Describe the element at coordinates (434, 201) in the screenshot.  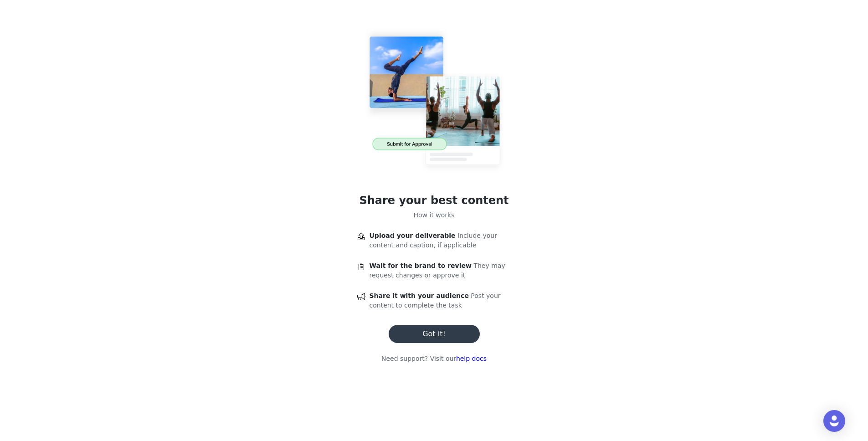
I see `h1: Share your best content` at that location.